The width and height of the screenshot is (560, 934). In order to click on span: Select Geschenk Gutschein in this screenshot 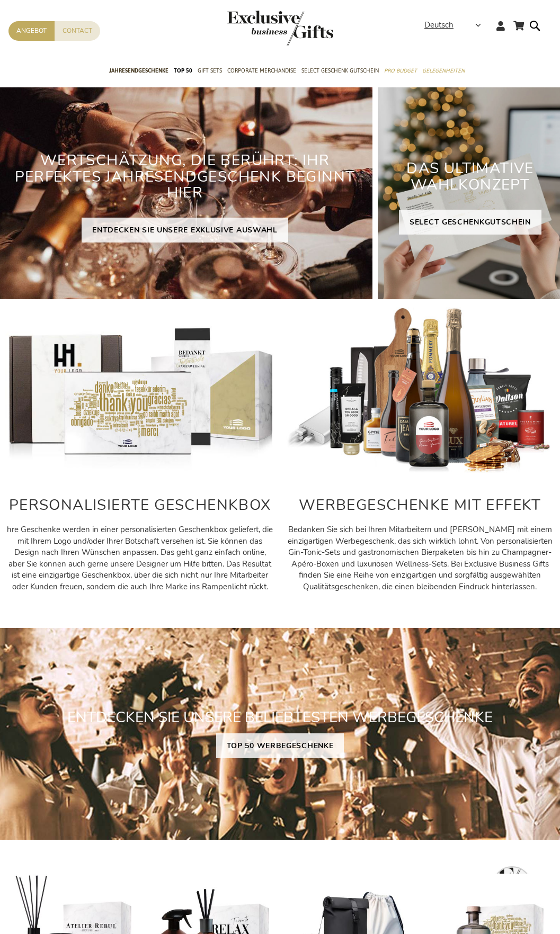, I will do `click(340, 70)`.